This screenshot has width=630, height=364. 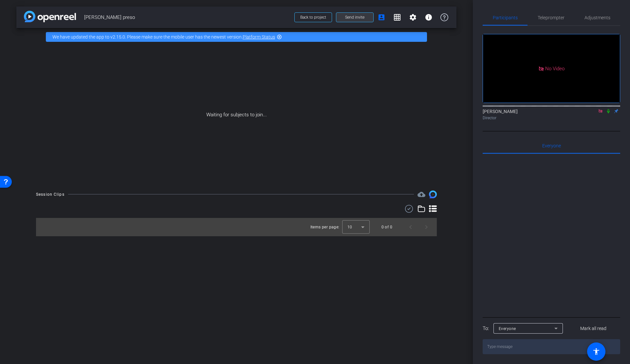 I want to click on mat-icon: highlight_off, so click(x=279, y=37).